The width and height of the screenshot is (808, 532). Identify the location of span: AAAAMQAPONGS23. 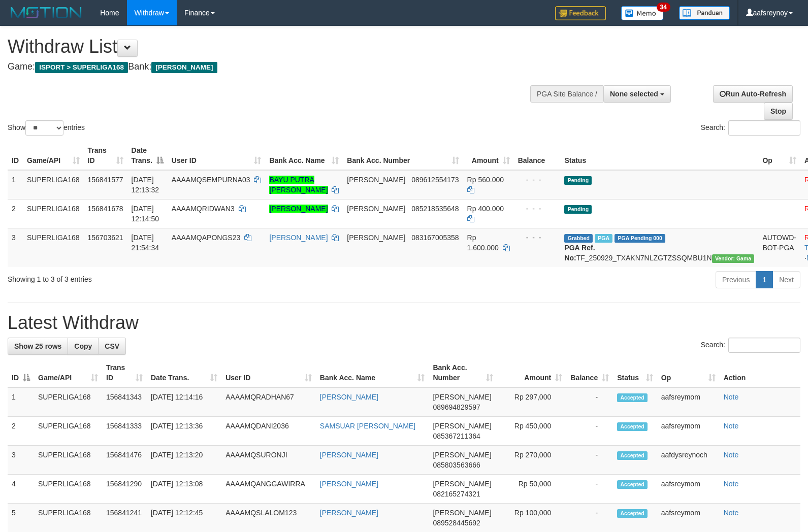
(206, 238).